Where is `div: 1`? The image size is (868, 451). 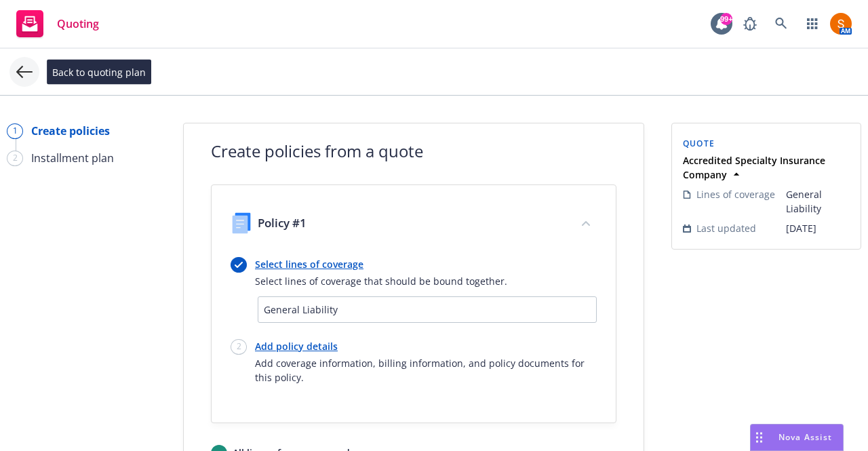 div: 1 is located at coordinates (15, 131).